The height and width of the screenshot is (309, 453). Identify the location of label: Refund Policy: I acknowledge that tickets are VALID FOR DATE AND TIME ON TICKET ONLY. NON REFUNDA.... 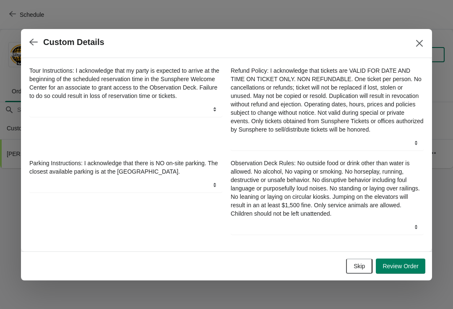
(328, 100).